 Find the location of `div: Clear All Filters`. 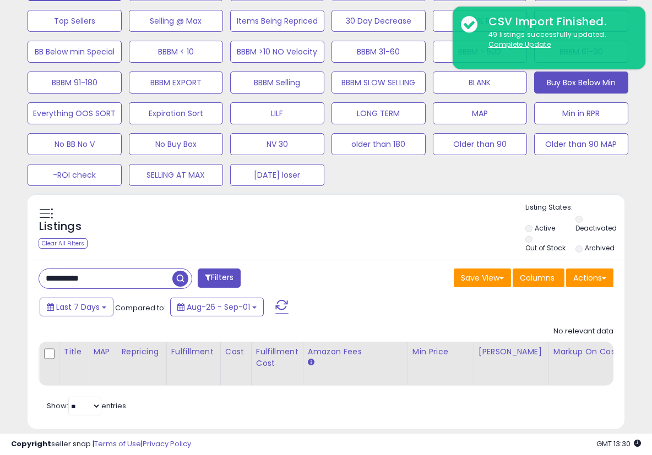

div: Clear All Filters is located at coordinates (63, 243).